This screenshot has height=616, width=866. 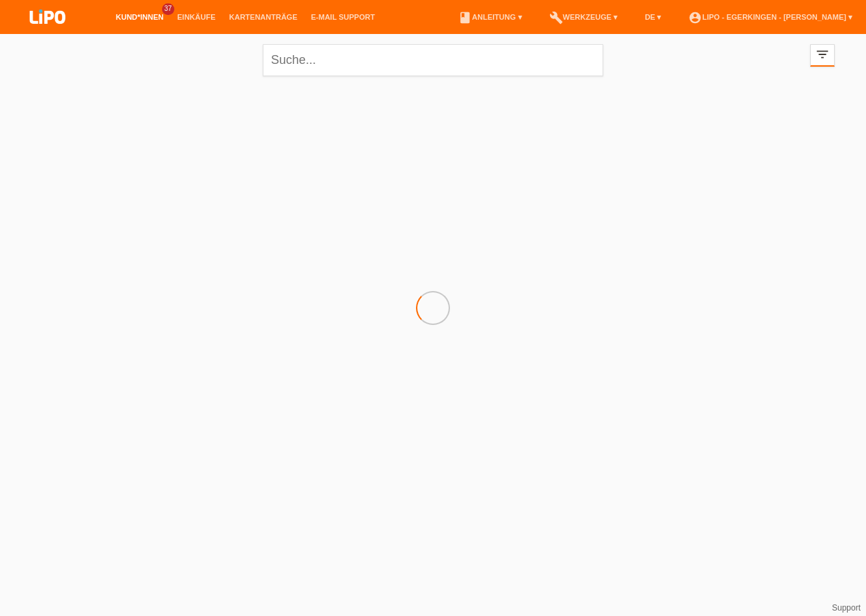 I want to click on a: LIPO pay, so click(x=48, y=33).